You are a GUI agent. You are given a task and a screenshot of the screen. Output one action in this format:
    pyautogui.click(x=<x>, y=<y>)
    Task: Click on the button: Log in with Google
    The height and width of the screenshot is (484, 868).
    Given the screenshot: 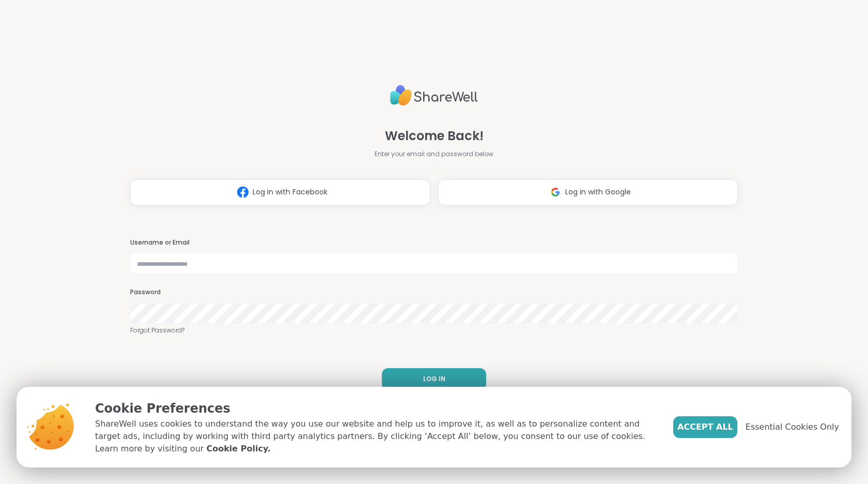 What is the action you would take?
    pyautogui.click(x=588, y=193)
    